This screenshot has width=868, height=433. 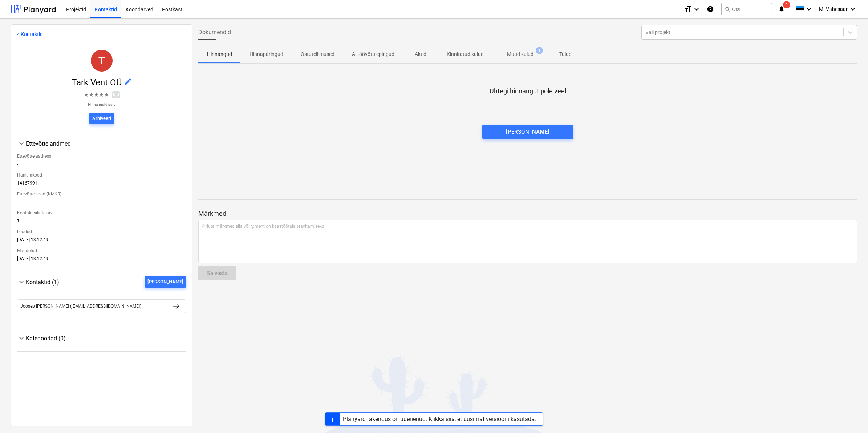 What do you see at coordinates (102, 175) in the screenshot?
I see `div: Hankijakood` at bounding box center [102, 175].